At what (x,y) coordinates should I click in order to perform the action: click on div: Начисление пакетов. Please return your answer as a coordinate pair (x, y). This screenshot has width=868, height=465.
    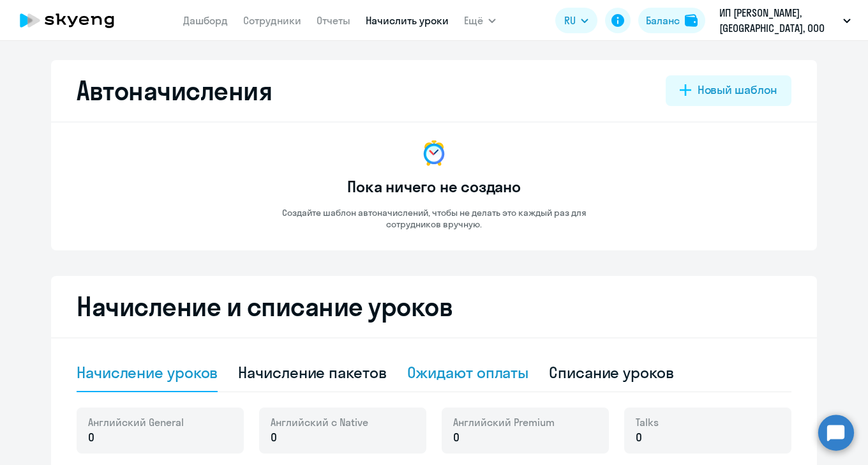
    Looking at the image, I should click on (312, 373).